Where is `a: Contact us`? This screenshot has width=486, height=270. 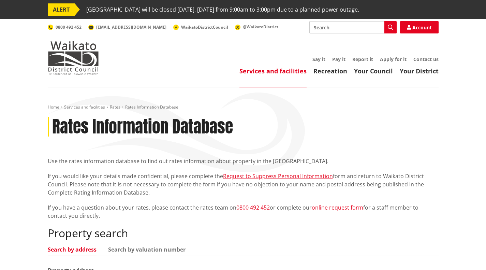 a: Contact us is located at coordinates (426, 59).